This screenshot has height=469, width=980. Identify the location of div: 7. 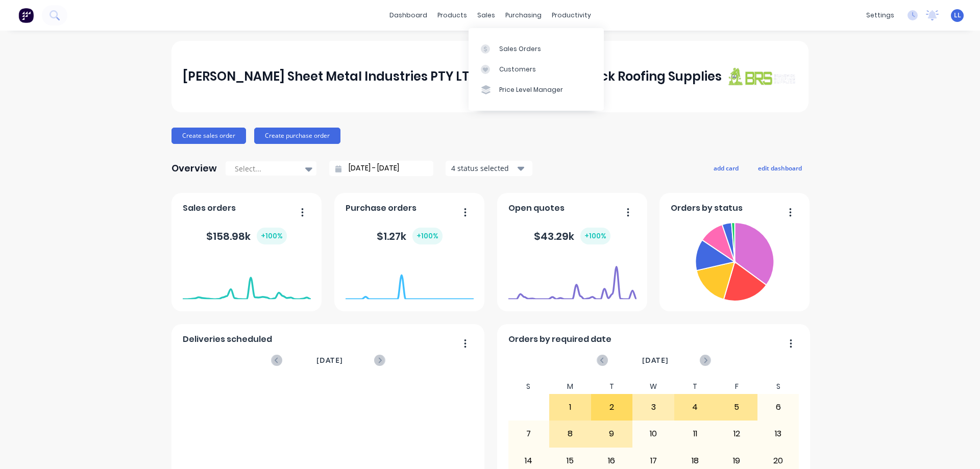
(529, 434).